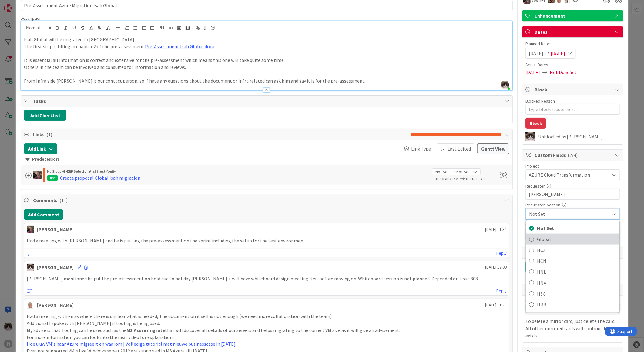 The height and width of the screenshot is (352, 644). Describe the element at coordinates (266, 67) in the screenshot. I see `p: Others in the team can be involved and consulted for information and reviews.` at that location.